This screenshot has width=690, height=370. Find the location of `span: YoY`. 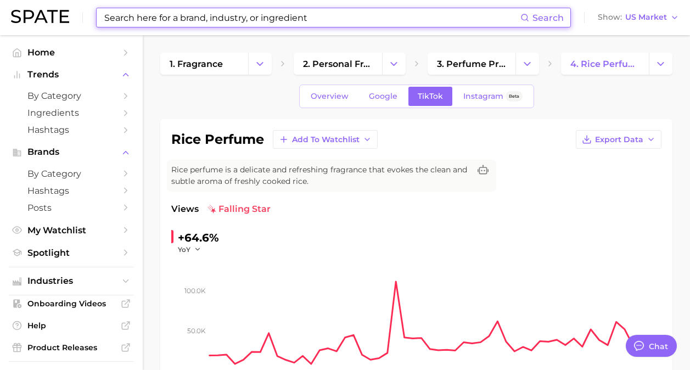

span: YoY is located at coordinates (184, 249).